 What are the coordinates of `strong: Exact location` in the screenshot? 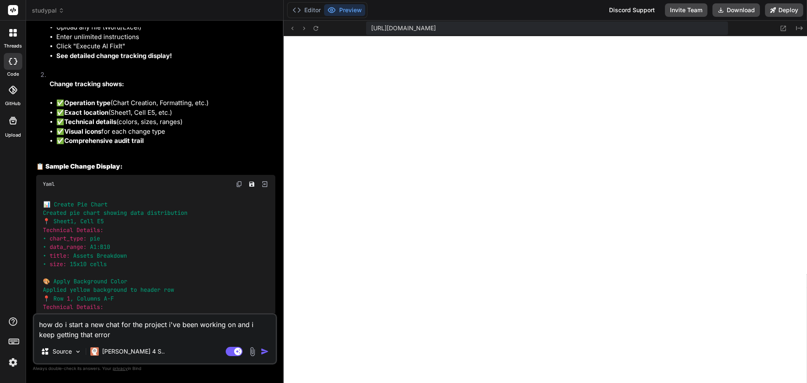 It's located at (86, 112).